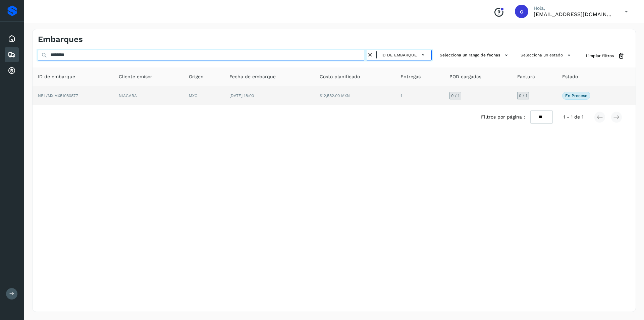 Image resolution: width=644 pixels, height=320 pixels. Describe the element at coordinates (465, 77) in the screenshot. I see `span: POD cargadas` at that location.